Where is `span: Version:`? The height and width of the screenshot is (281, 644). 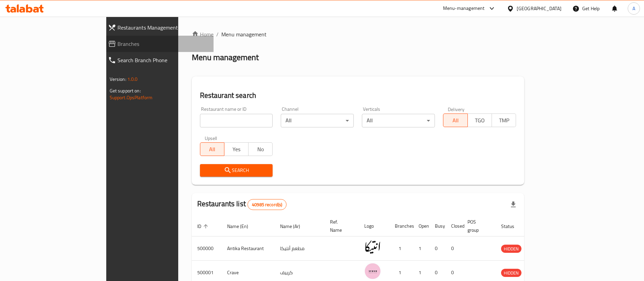 span: Version: is located at coordinates (118, 79).